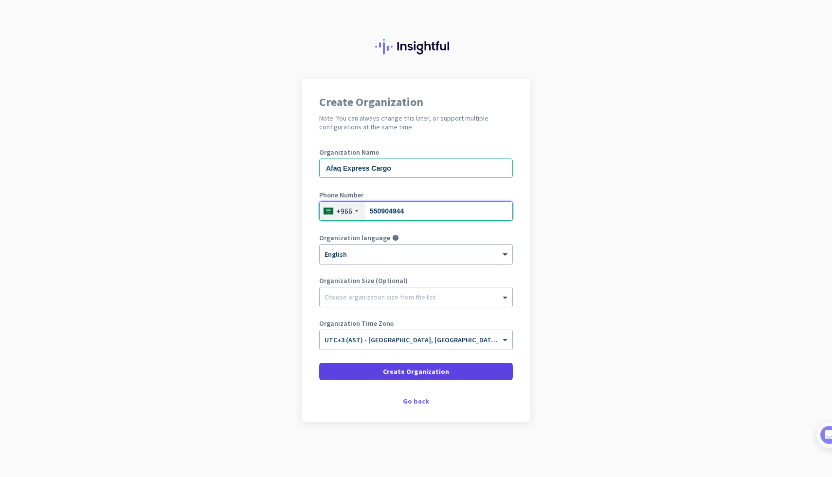 The image size is (832, 477). I want to click on span: Create Organization, so click(416, 372).